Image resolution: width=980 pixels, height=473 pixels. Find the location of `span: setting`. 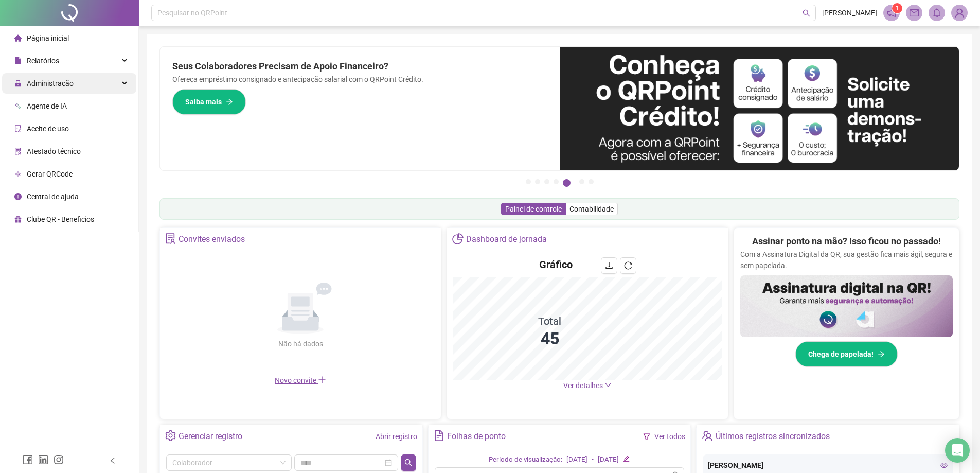

span: setting is located at coordinates (170, 435).